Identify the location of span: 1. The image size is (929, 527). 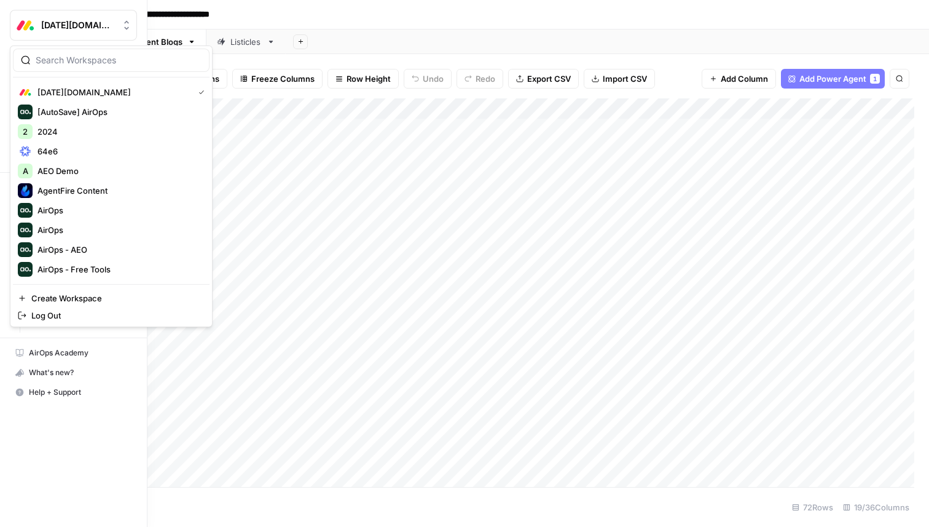
(875, 79).